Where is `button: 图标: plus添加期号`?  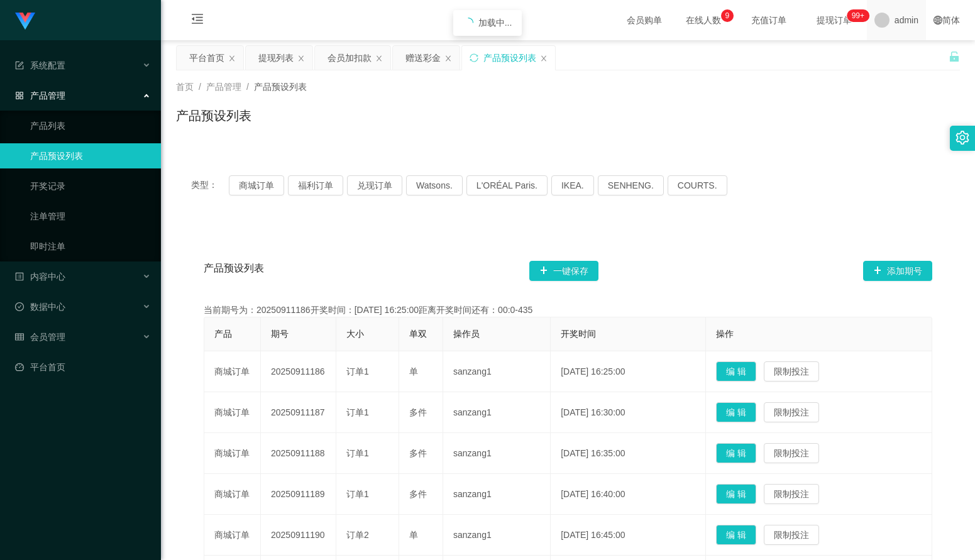
button: 图标: plus添加期号 is located at coordinates (897, 271).